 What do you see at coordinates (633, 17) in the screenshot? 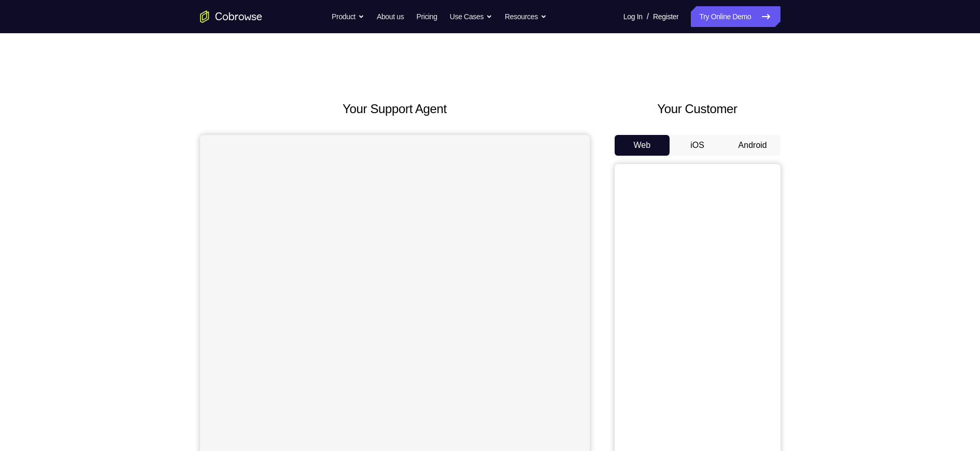
I see `a: Log In` at bounding box center [633, 17].